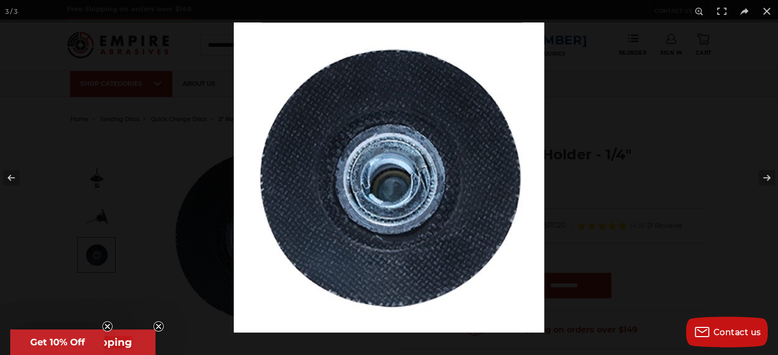  What do you see at coordinates (57, 343) in the screenshot?
I see `span: Get 10% Off` at bounding box center [57, 343].